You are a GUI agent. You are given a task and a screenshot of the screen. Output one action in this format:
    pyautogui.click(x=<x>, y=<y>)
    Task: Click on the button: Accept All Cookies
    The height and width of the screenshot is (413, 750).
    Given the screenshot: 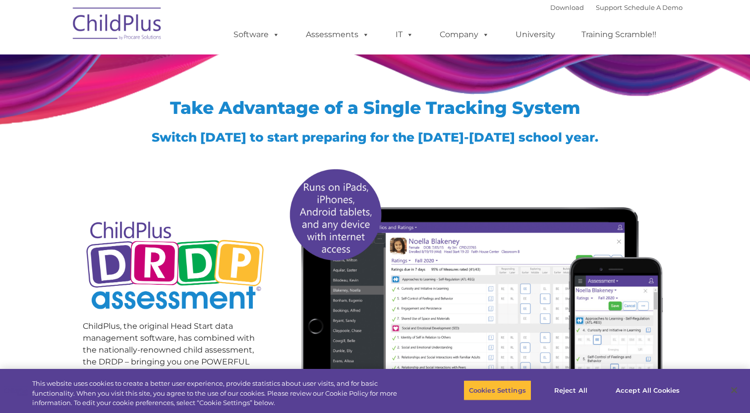 What is the action you would take?
    pyautogui.click(x=647, y=391)
    